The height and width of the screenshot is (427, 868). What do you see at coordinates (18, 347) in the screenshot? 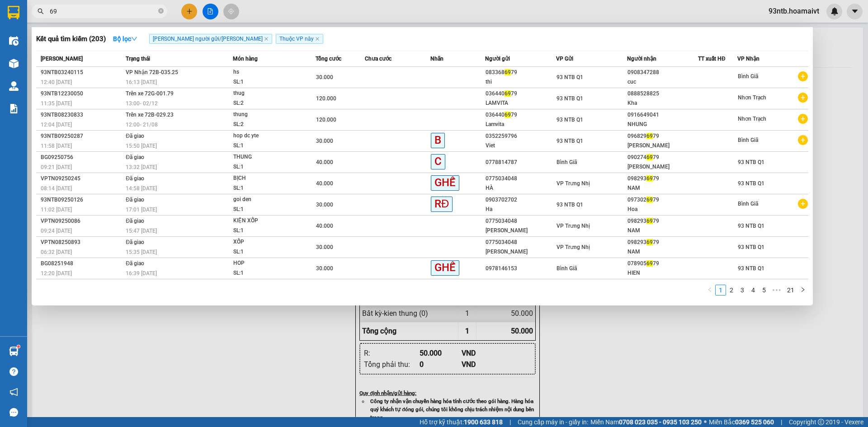
I see `sup: 1` at bounding box center [18, 347].